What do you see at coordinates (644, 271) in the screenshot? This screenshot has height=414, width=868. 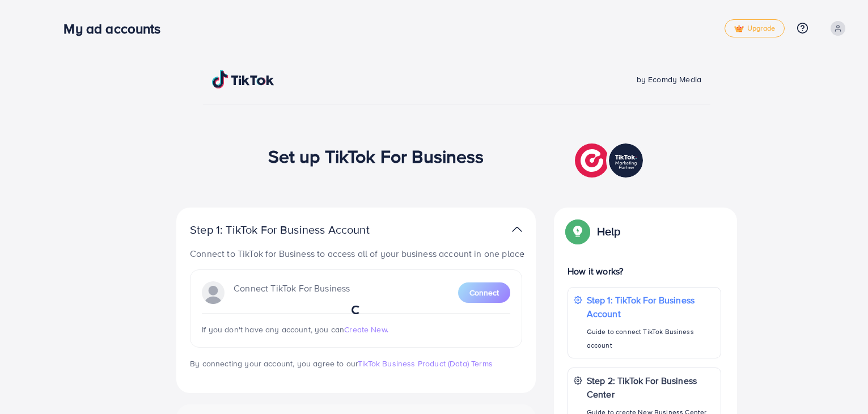 I see `p: How it works?` at bounding box center [644, 271].